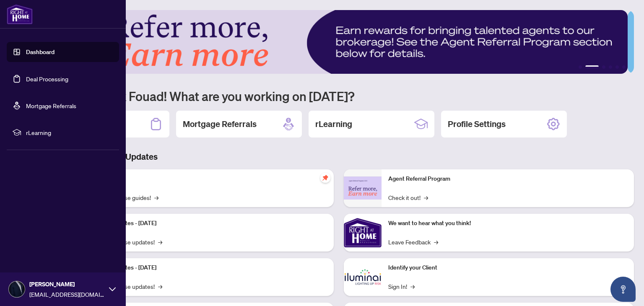  What do you see at coordinates (20, 14) in the screenshot?
I see `img: logo` at bounding box center [20, 14].